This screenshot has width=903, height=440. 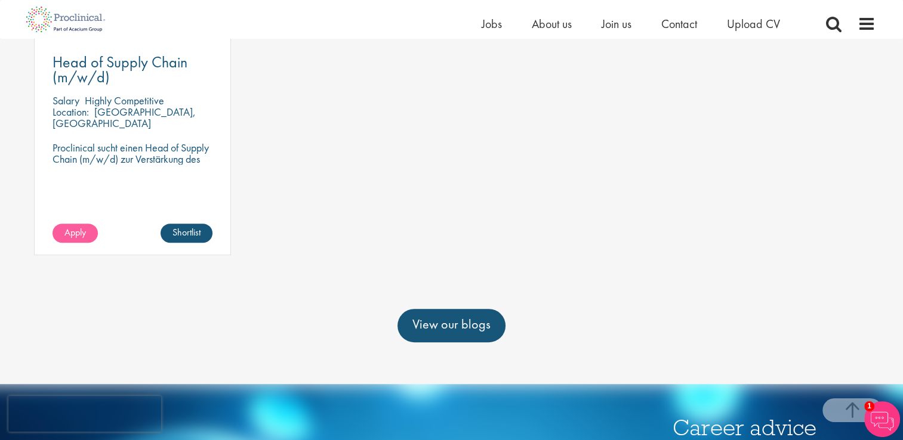 I want to click on p: Proclinical sucht einen Head of Supply Chain (m/w/d) zur Verstärkung des Teams unseres Kunden in ..., so click(x=132, y=165).